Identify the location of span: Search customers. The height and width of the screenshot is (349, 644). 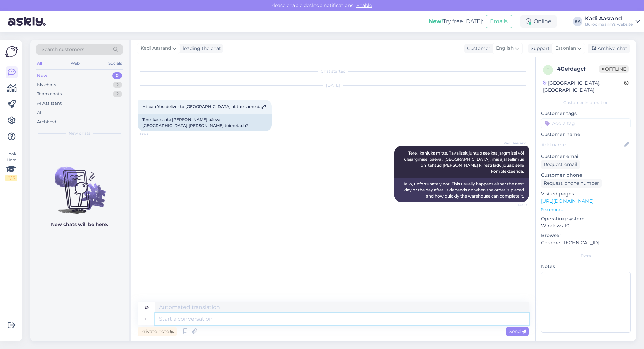
(63, 50).